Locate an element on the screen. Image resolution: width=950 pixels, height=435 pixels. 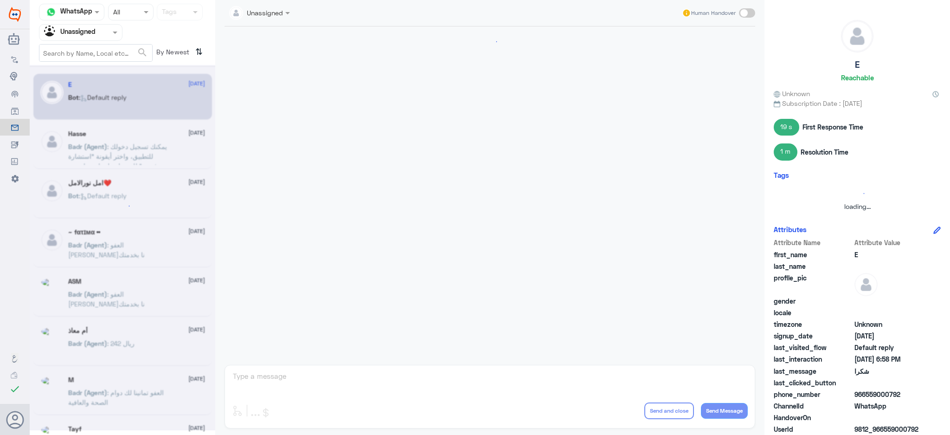
span: last_visited_flow is located at coordinates (813, 347).